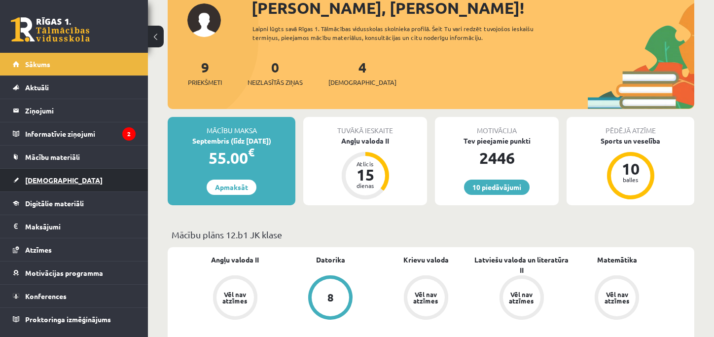  I want to click on span: Motivācijas programma, so click(64, 273).